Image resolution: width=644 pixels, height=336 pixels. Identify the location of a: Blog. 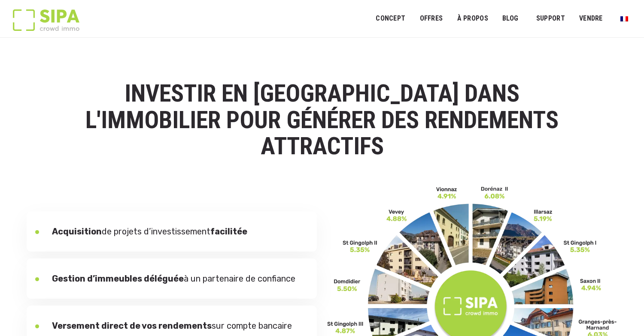
(510, 18).